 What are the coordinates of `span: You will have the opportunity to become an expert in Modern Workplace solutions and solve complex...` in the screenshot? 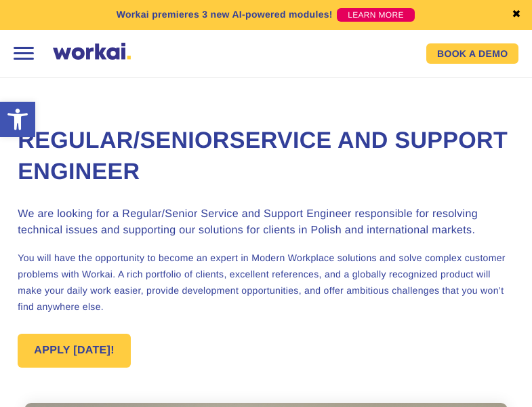 It's located at (261, 282).